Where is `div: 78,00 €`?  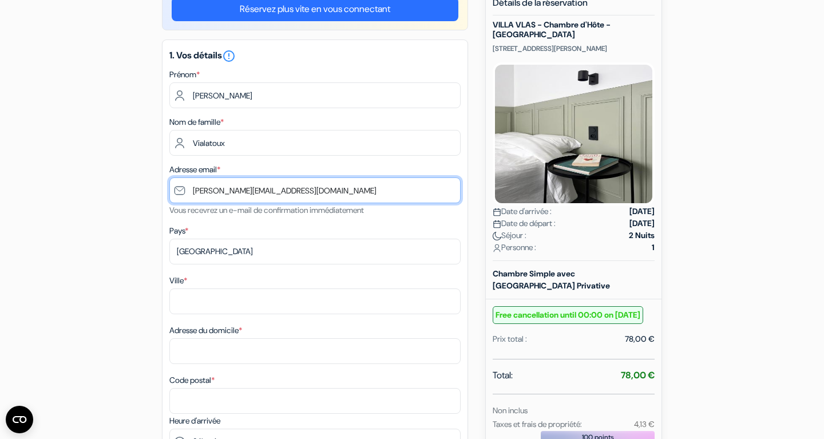
div: 78,00 € is located at coordinates (640, 339).